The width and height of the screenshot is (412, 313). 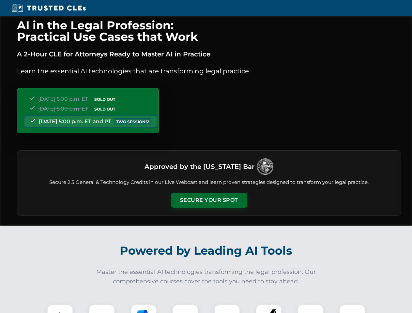 I want to click on p: A 2-Hour CLE for Attorneys Ready to Master AI in Practice, so click(x=209, y=54).